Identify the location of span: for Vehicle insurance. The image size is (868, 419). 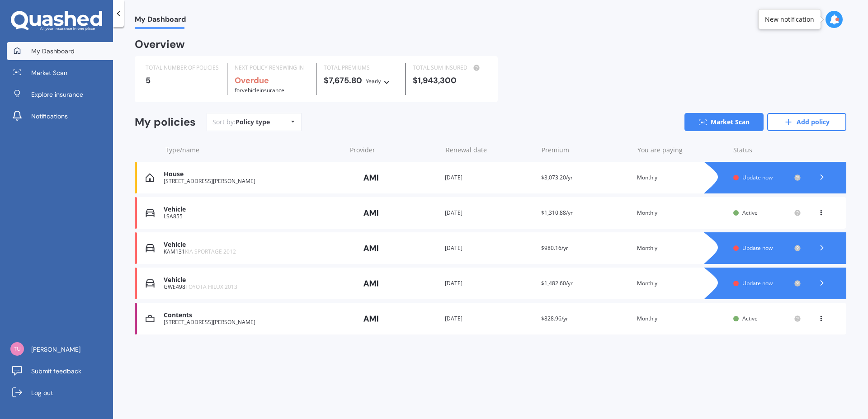
(259, 90).